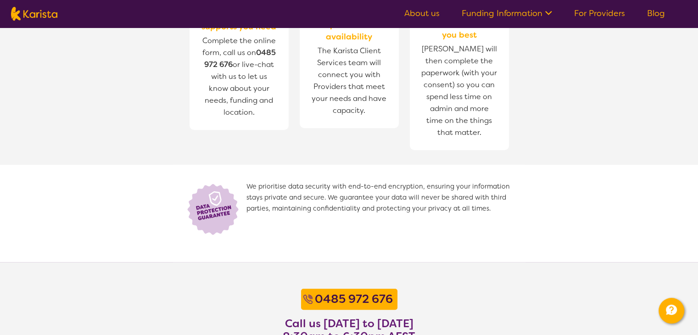 The image size is (698, 335). What do you see at coordinates (380, 209) in the screenshot?
I see `span: We prioritise data security with end-to-end encryption, ensuring your information stays private a...` at bounding box center [380, 209].